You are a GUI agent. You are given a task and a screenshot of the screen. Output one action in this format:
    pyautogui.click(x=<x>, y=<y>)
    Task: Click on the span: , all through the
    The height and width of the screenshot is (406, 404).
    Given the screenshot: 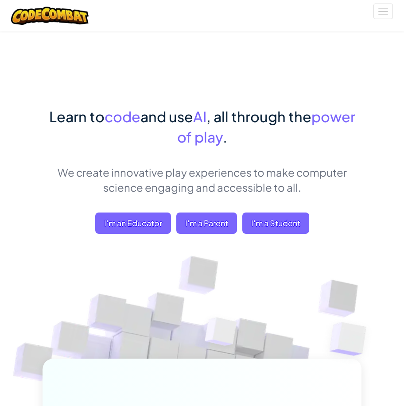 What is the action you would take?
    pyautogui.click(x=259, y=116)
    